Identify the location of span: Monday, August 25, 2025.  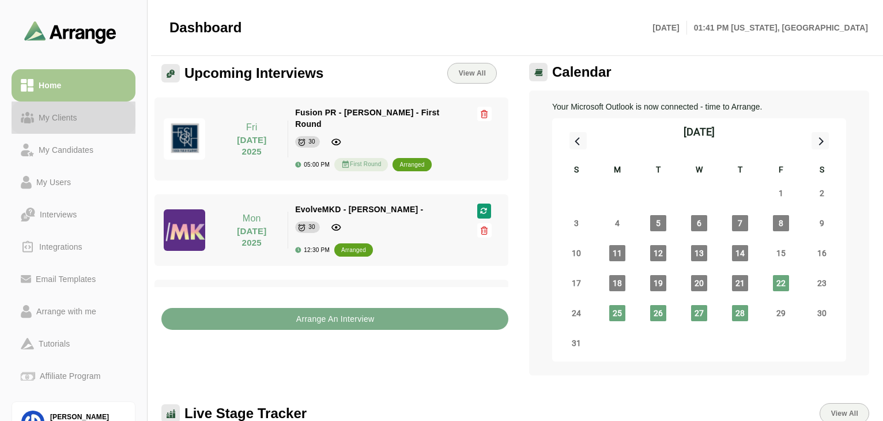
(617, 313).